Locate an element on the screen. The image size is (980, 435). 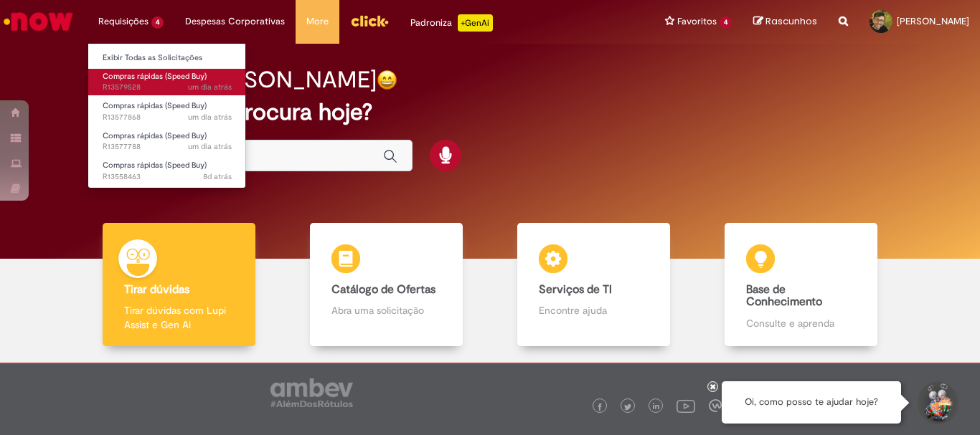
a: Exibir Todas as Solicitações is located at coordinates (168, 58).